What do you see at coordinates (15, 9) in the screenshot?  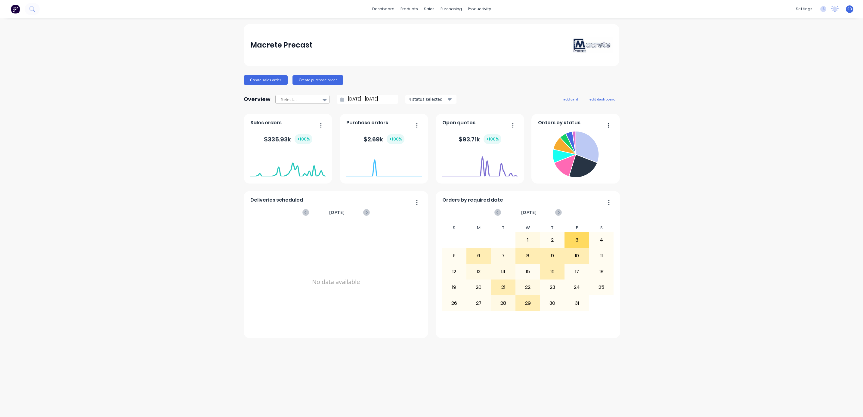 I see `img: Factory` at bounding box center [15, 9].